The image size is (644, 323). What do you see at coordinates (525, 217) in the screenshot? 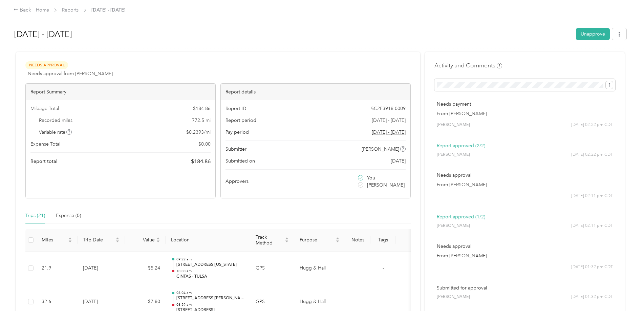
I see `p: Report approved (1/2)` at bounding box center [525, 217].